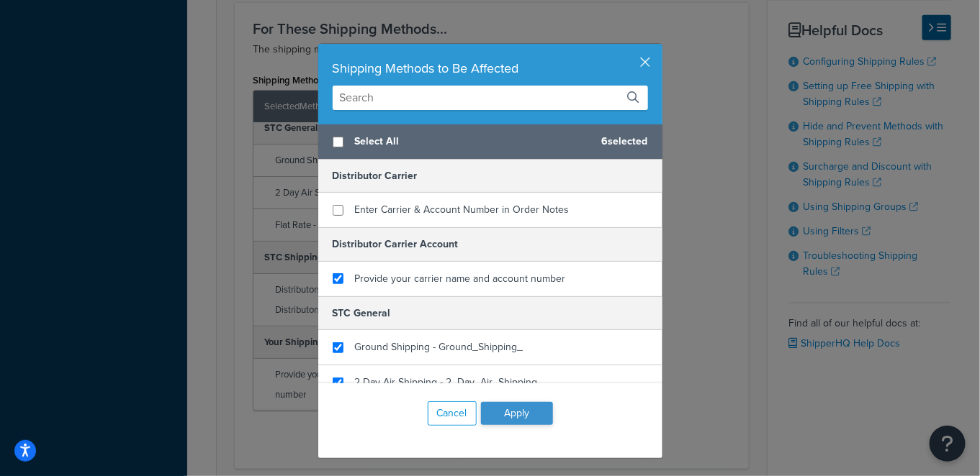 This screenshot has height=476, width=980. I want to click on div: 6 selected, so click(490, 142).